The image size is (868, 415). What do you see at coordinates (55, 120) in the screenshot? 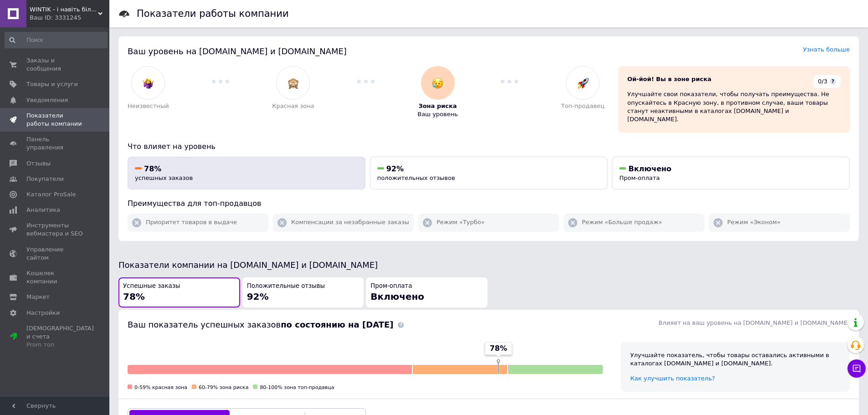
I see `span: Показатели работы компании` at bounding box center [55, 120].